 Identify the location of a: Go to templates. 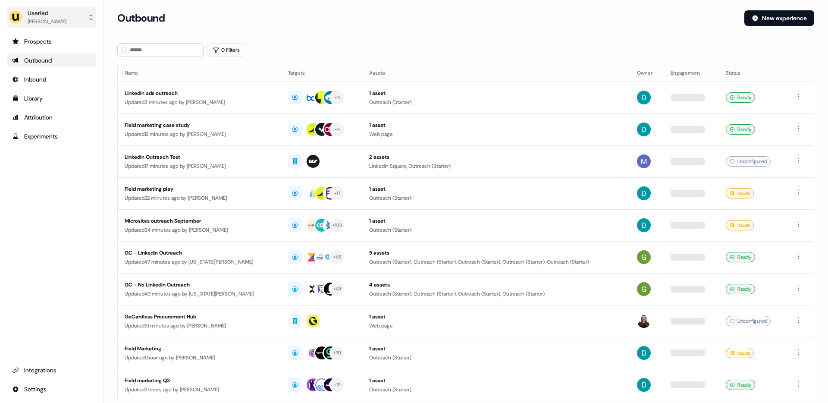
(51, 98).